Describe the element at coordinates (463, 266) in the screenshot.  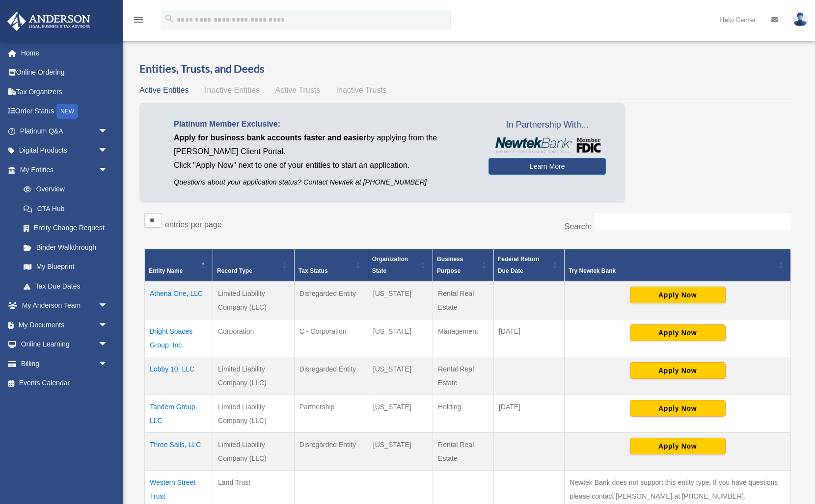
I see `th: Business Purpose: Activate to sort` at that location.